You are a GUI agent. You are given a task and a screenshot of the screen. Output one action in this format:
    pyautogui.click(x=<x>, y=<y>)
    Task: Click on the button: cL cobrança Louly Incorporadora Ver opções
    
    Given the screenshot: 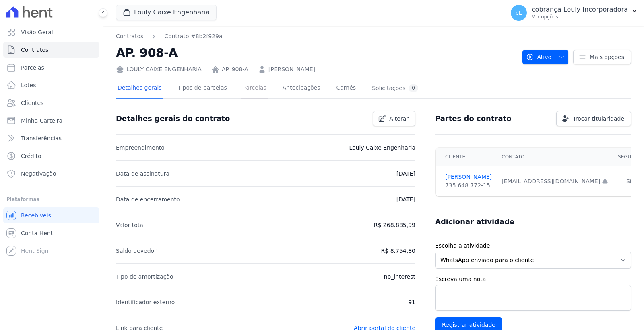 What is the action you would take?
    pyautogui.click(x=574, y=13)
    